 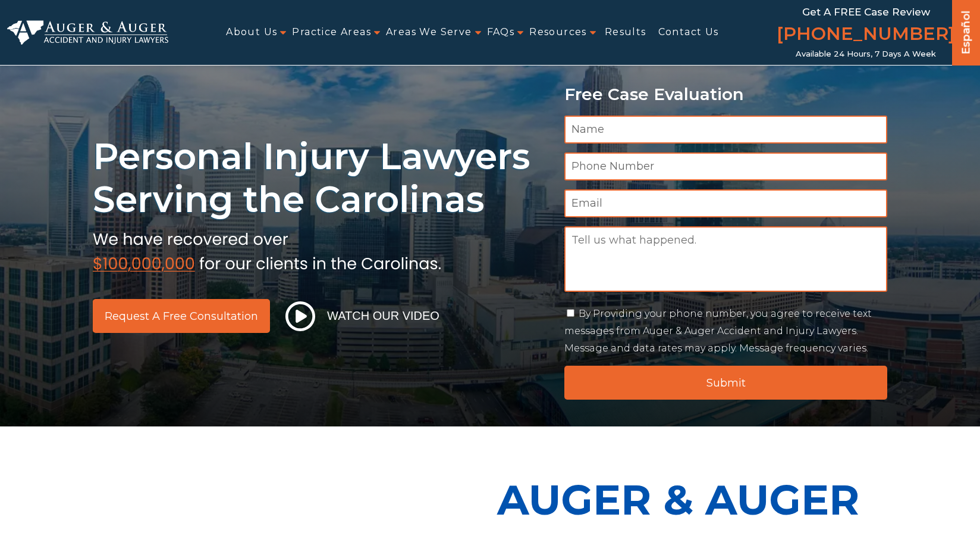 I want to click on img: sub text, so click(x=267, y=249).